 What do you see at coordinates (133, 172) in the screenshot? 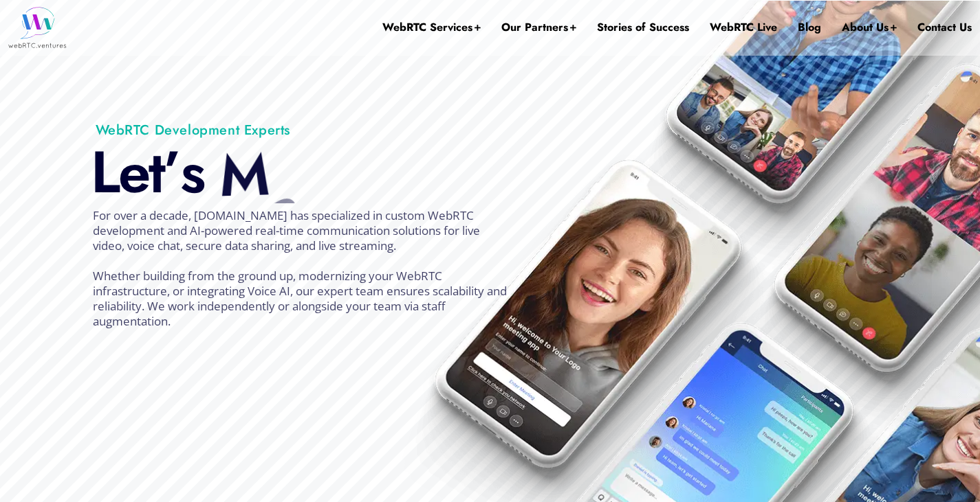
I see `div: e` at bounding box center [133, 172].